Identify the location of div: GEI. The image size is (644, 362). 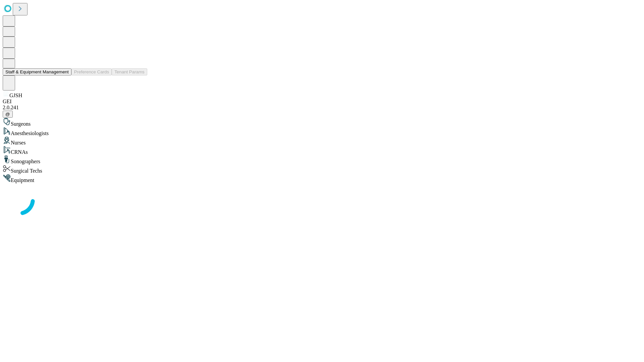
(322, 101).